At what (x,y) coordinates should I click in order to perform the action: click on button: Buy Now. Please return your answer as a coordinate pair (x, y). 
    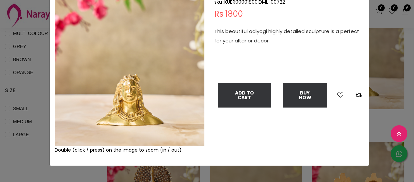
    Looking at the image, I should click on (305, 95).